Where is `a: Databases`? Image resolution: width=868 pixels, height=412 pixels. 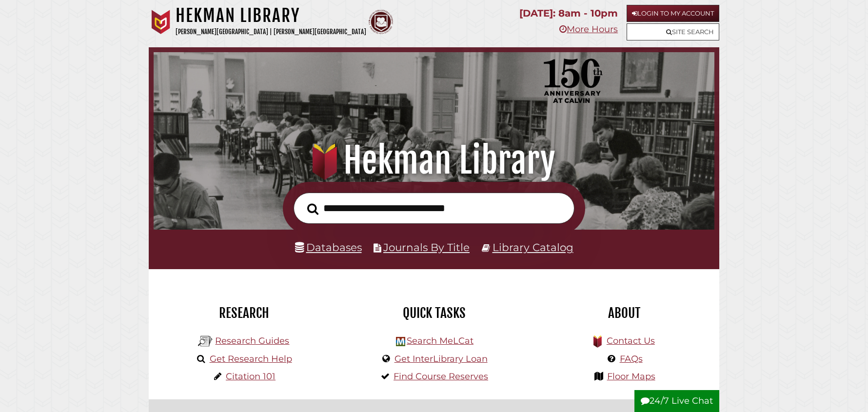
a: Databases is located at coordinates (328, 247).